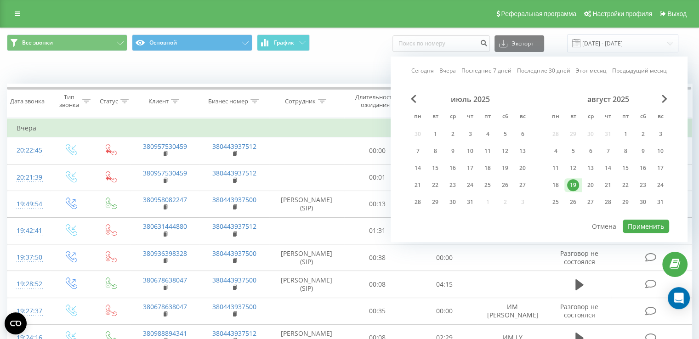  What do you see at coordinates (28, 311) in the screenshot?
I see `div: 19:27:37` at bounding box center [28, 311].